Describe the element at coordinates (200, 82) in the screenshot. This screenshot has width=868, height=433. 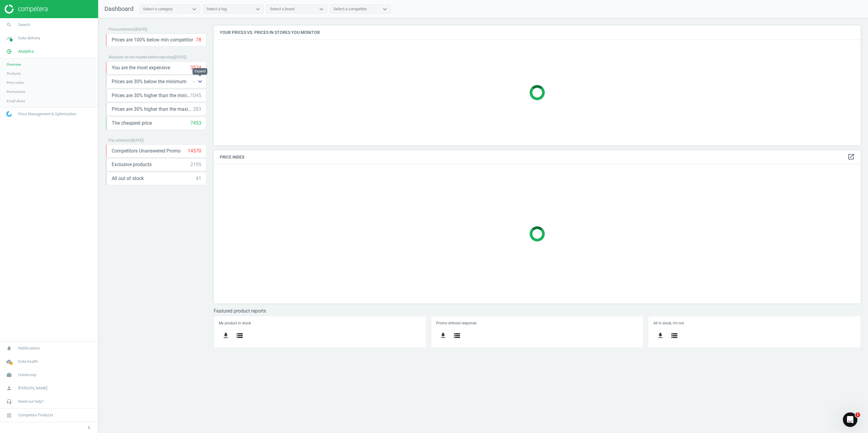
I see `i: keyboard_arrow_down` at that location.